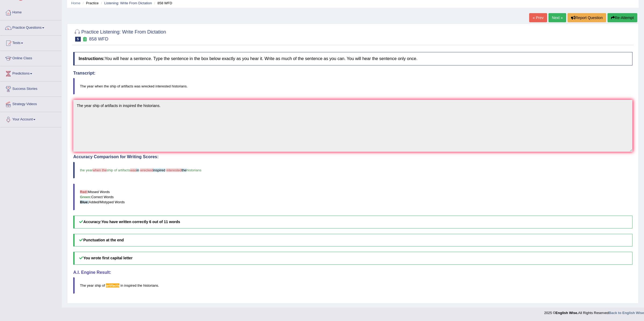 The height and width of the screenshot is (321, 644). I want to click on h5: Punctuation at the end, so click(353, 240).